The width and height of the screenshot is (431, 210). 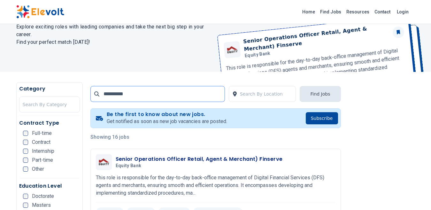 What do you see at coordinates (199, 159) in the screenshot?
I see `h3: Senior Operations Officer Retail, Agent & Merchant) Finserve` at bounding box center [199, 159].